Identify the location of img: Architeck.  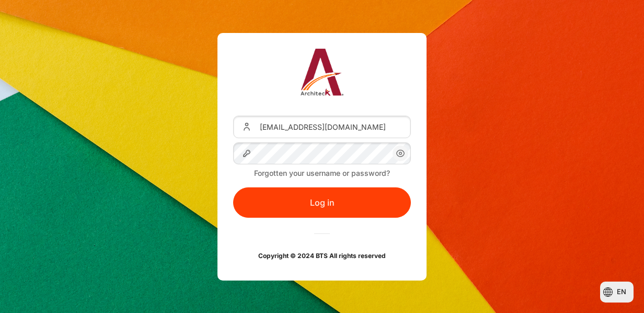
(322, 72).